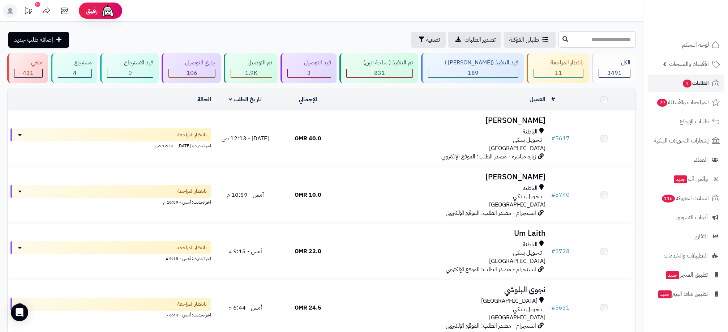 The height and width of the screenshot is (332, 728). I want to click on span: 24.5 OMR, so click(308, 308).